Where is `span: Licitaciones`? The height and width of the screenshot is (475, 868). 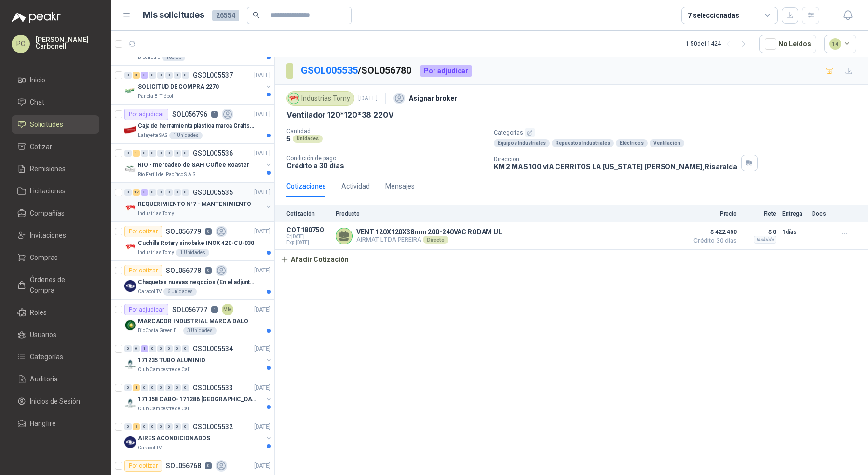
span: Licitaciones is located at coordinates (48, 191).